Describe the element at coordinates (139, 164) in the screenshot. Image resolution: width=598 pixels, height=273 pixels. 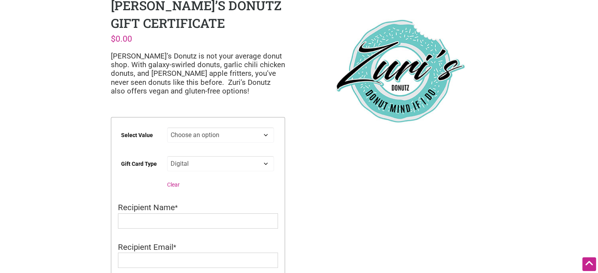
I see `label: Gift Card Type` at that location.